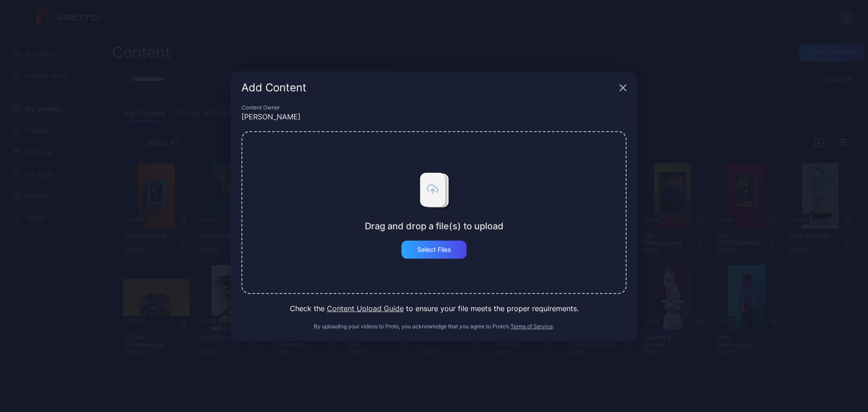 Image resolution: width=868 pixels, height=412 pixels. Describe the element at coordinates (532, 326) in the screenshot. I see `button: Terms of Service` at that location.